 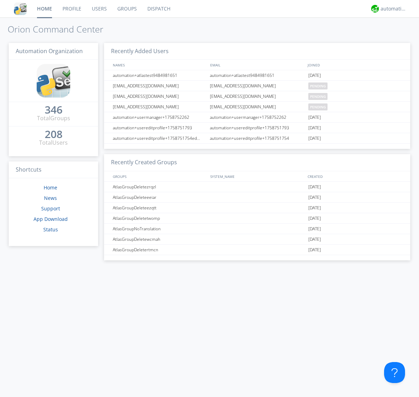 I want to click on div: 208, so click(x=53, y=134).